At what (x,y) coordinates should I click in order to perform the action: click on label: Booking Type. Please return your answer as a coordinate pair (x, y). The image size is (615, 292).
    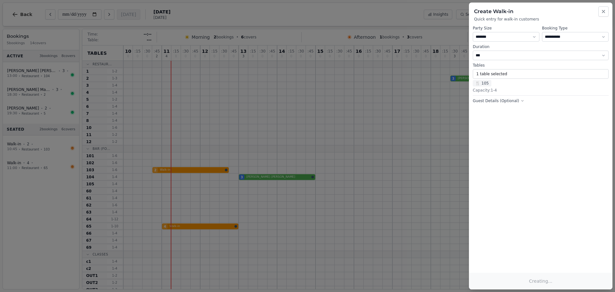
    Looking at the image, I should click on (575, 28).